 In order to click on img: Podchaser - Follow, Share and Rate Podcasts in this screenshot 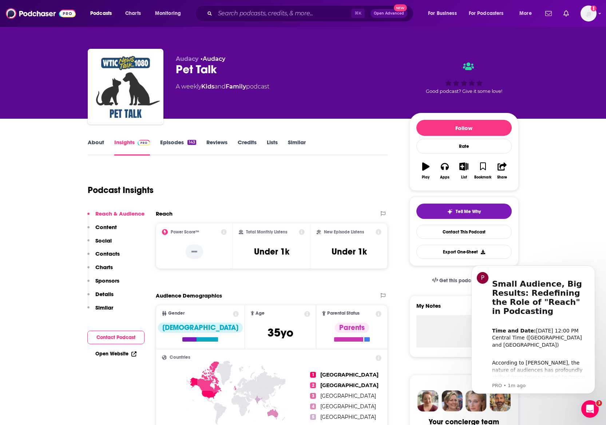, I will do `click(41, 13)`.